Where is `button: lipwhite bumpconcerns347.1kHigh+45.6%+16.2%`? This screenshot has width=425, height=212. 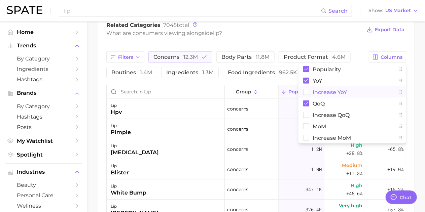
button: lipwhite bumpconcerns347.1kHigh+45.6%+16.2% is located at coordinates (256, 190).